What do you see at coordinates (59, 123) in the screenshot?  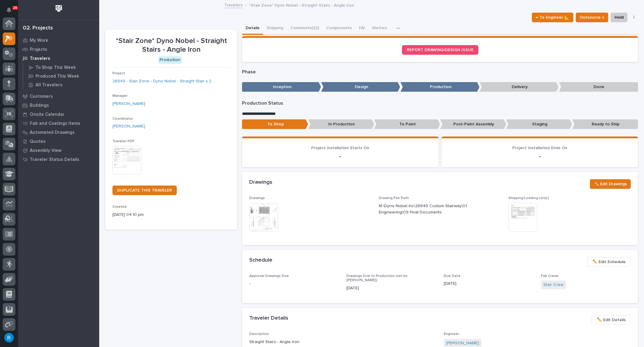 I see `a: Fab and Coatings Items` at bounding box center [59, 123].